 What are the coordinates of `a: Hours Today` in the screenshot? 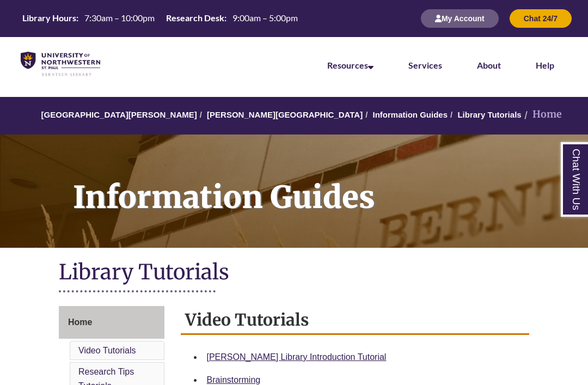 It's located at (160, 19).